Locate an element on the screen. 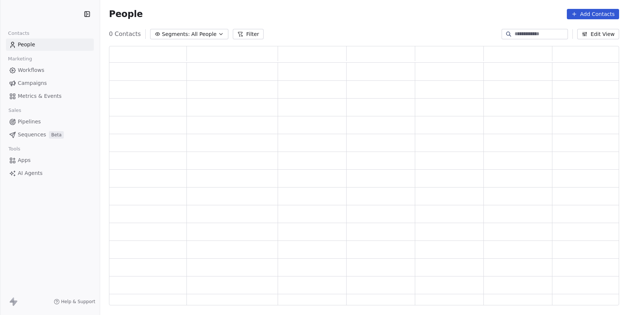 Image resolution: width=628 pixels, height=315 pixels. a: Apps is located at coordinates (50, 160).